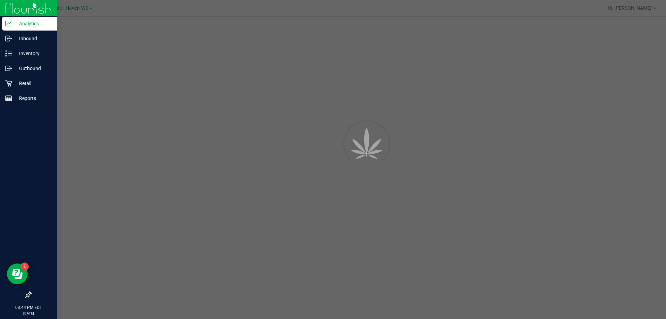  I want to click on span: 1, so click(4, 4).